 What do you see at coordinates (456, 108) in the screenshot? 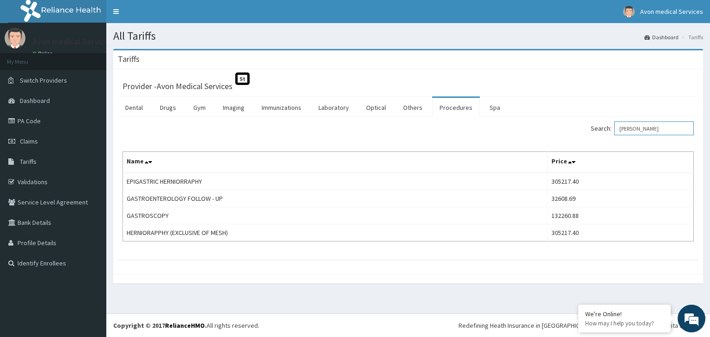
I see `a: Procedures` at bounding box center [456, 108].